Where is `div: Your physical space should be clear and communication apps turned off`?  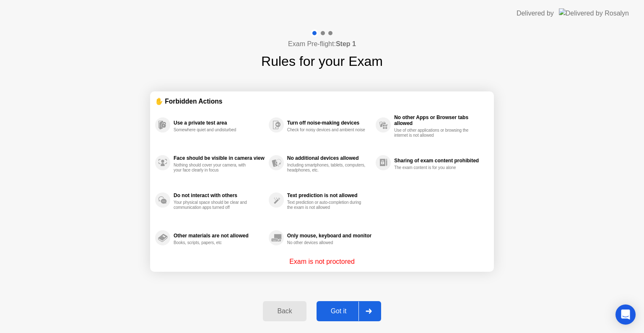
div: Your physical space should be clear and communication apps turned off is located at coordinates (213, 205).